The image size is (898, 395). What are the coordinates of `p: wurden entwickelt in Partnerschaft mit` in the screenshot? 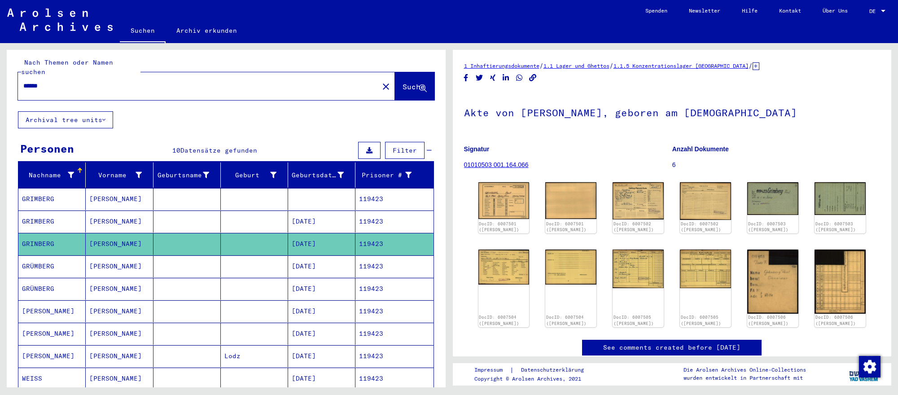 It's located at (745, 378).